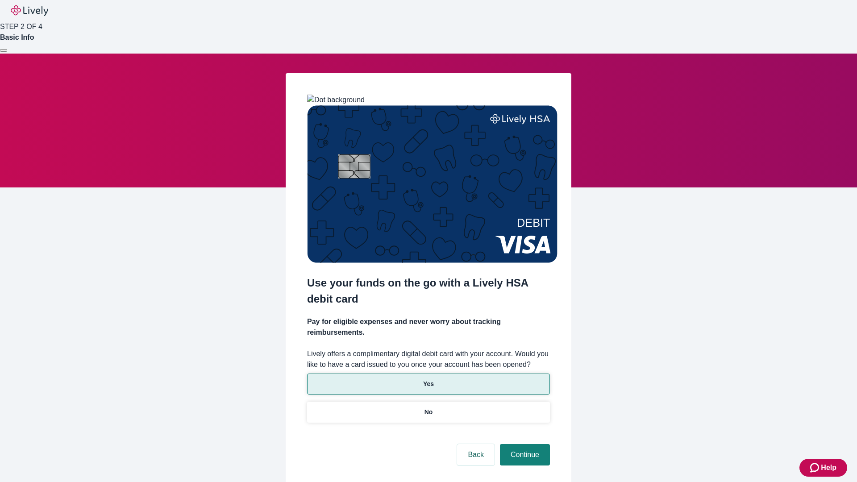 The height and width of the screenshot is (482, 857). What do you see at coordinates (429, 412) in the screenshot?
I see `p: No` at bounding box center [429, 412].